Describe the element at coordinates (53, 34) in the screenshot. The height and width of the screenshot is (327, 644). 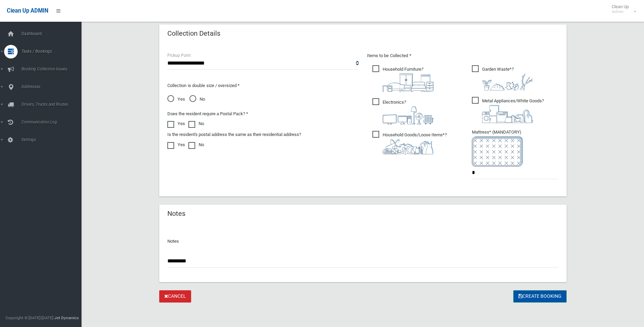
I see `span: Dashboard` at that location.